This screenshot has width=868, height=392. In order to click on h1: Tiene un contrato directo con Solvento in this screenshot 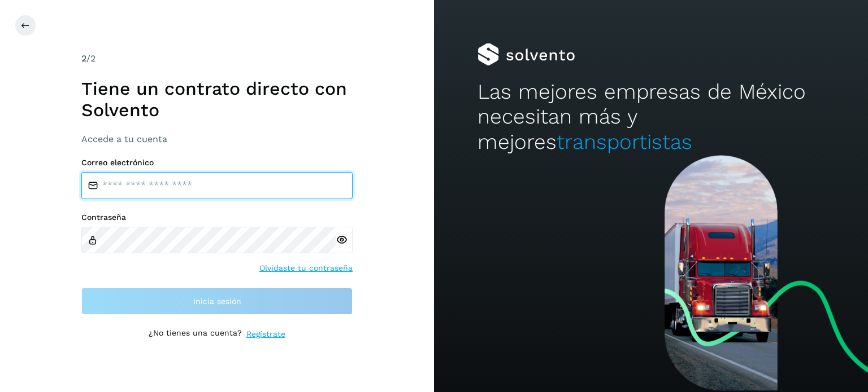, I will do `click(217, 99)`.